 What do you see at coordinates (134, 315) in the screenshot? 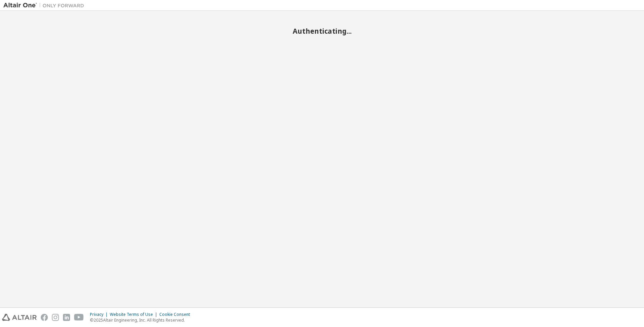
I see `div: Website Terms of Use` at bounding box center [134, 315].